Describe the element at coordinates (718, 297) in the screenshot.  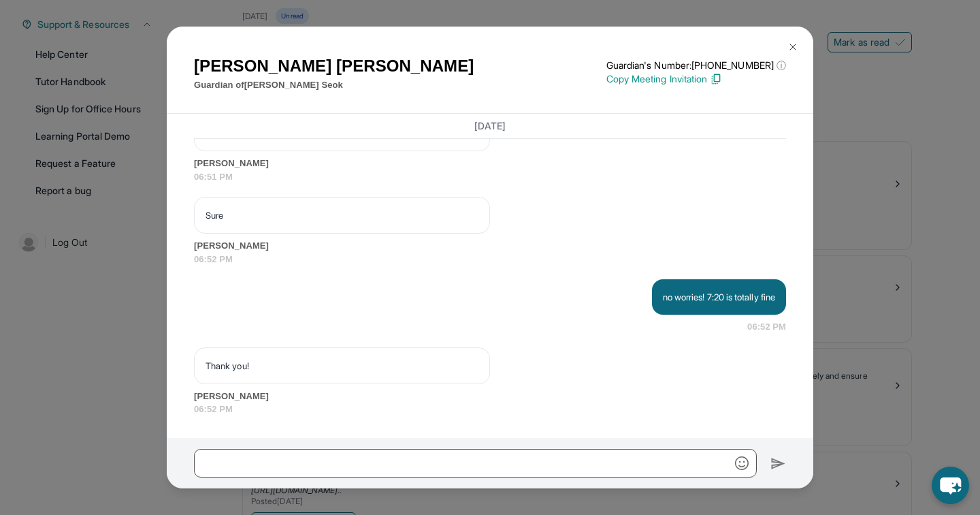
I see `p: no worries! 7:20 is totally fine` at that location.